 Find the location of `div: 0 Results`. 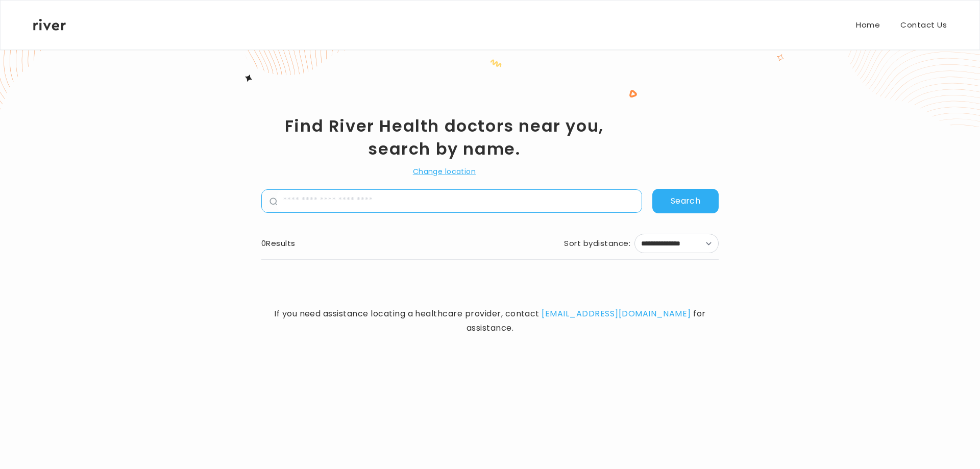

div: 0 Results is located at coordinates (278, 243).